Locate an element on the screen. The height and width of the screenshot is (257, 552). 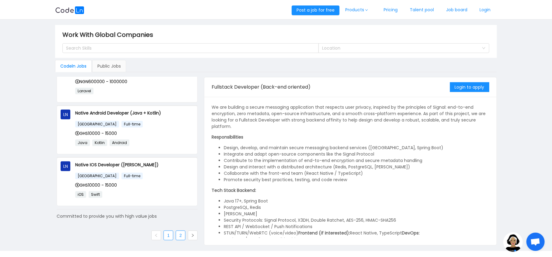
li: Promote security best practices, testing, and code review is located at coordinates (357, 180).